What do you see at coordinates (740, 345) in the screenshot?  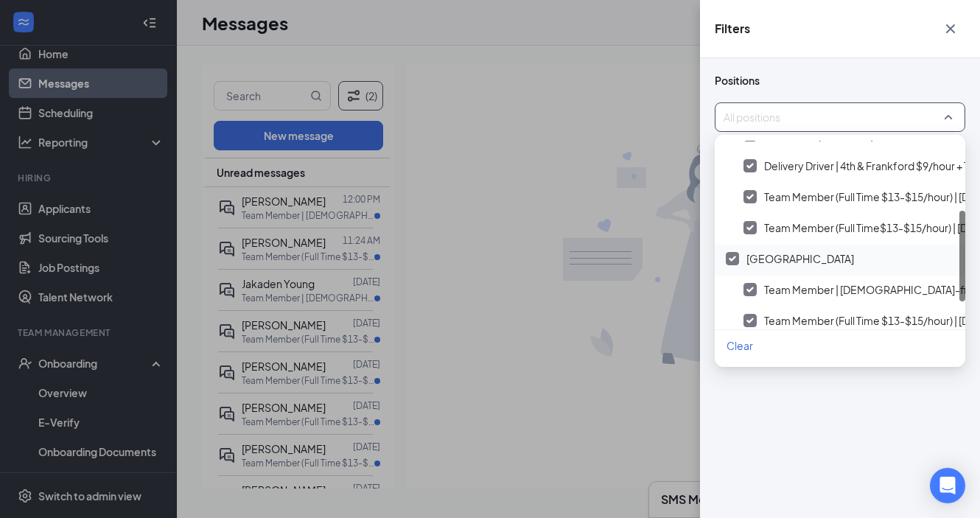 I see `button: Clear` at bounding box center [740, 345].